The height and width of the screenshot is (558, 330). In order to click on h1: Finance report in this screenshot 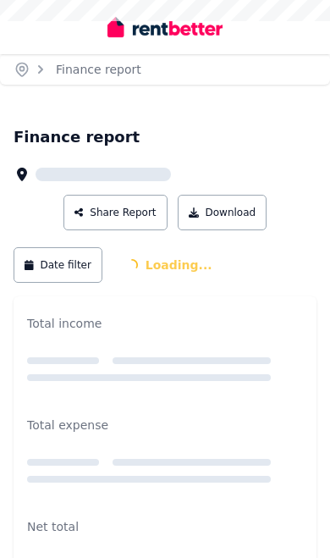, I will do `click(76, 137)`.